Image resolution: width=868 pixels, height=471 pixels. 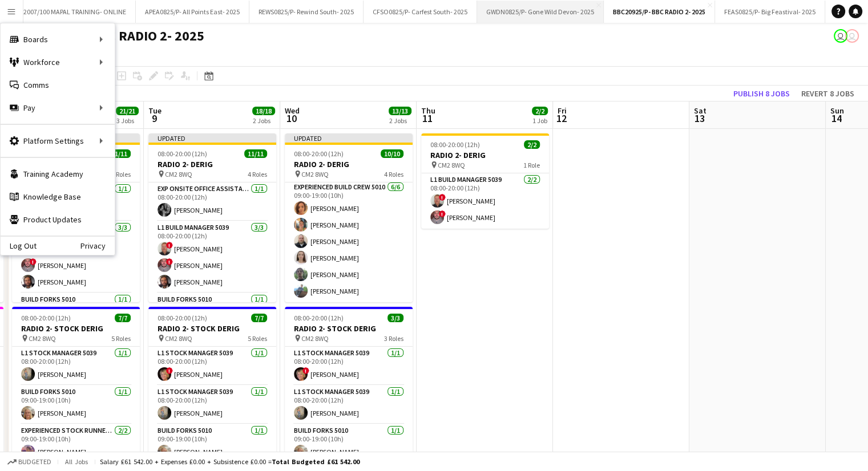 I want to click on div: 08:00-20:00 (12h)2/2RADIO 2- DERIG CM2 8WQ1 RoleL1 Build Manager 50392/208:00-20:00 (12h)![PERSON..., so click(x=485, y=181).